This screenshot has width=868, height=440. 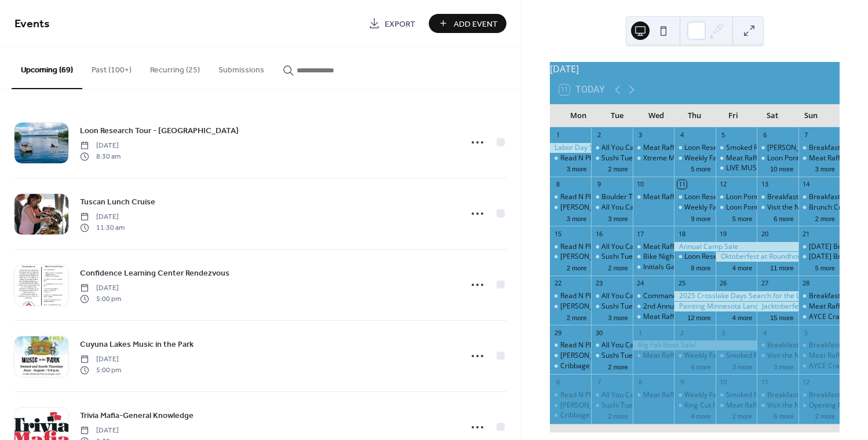 What do you see at coordinates (700, 267) in the screenshot?
I see `button: 8 more` at bounding box center [700, 267].